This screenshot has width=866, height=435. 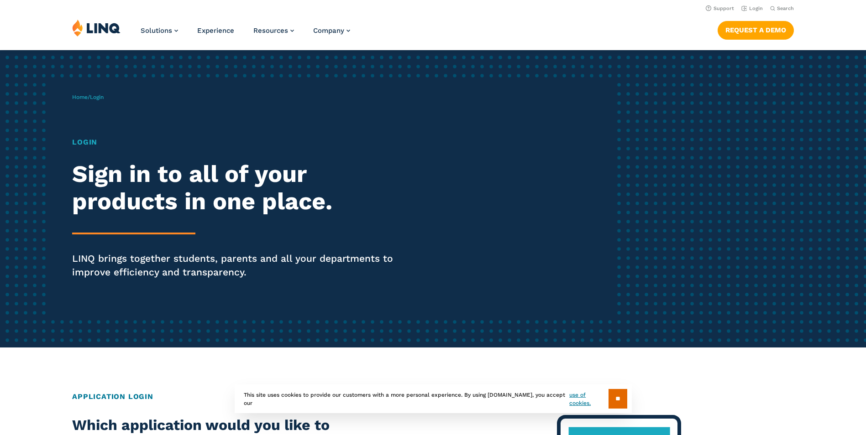 What do you see at coordinates (273, 31) in the screenshot?
I see `a: Resources` at bounding box center [273, 31].